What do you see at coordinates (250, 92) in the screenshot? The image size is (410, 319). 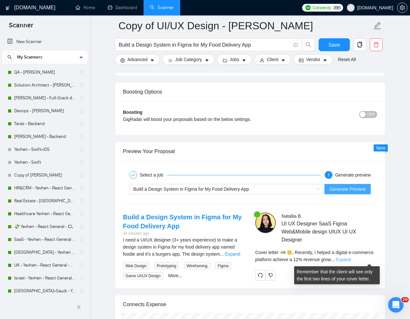 I see `div: Boosting Options` at bounding box center [250, 92].